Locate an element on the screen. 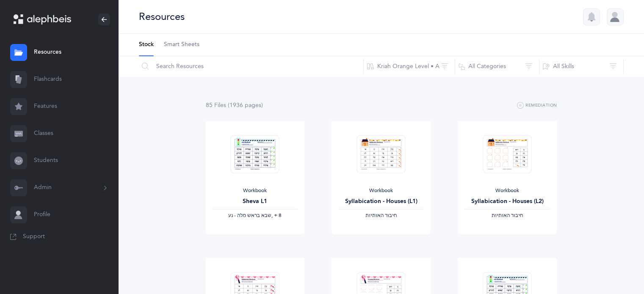 This screenshot has width=644, height=294. div: Syllabication - Houses (L2) is located at coordinates (507, 201).